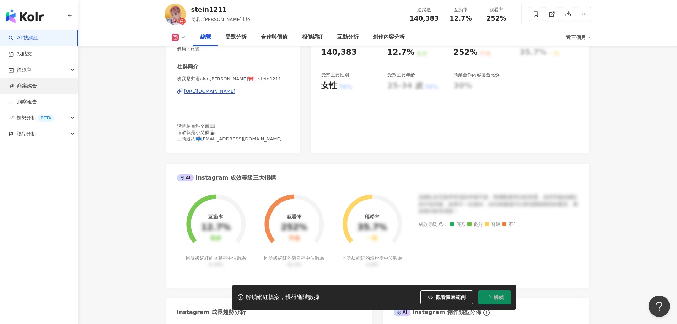  What do you see at coordinates (25, 16) in the screenshot?
I see `img: logo` at bounding box center [25, 16].